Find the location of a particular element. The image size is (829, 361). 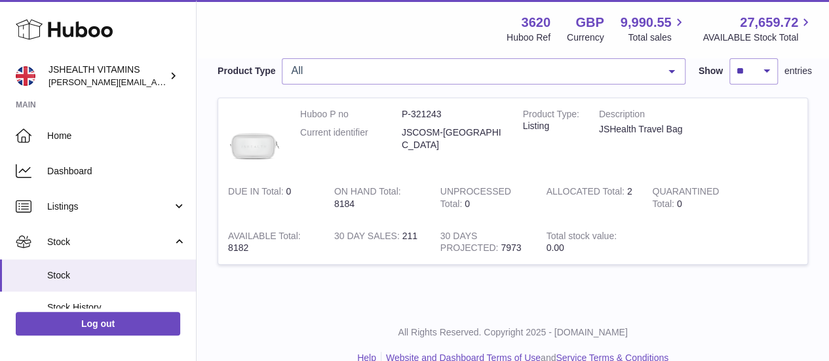

span: 27,659.72 is located at coordinates (769, 22).